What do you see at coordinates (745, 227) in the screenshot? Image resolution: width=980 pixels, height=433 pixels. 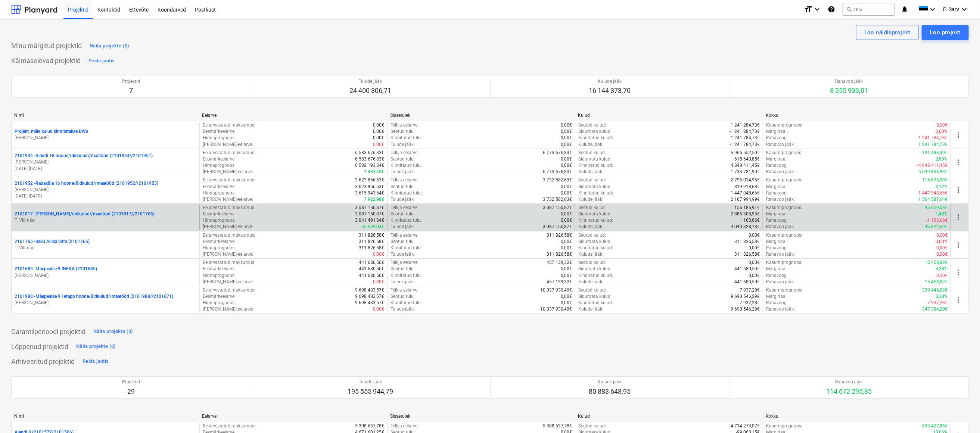 I see `p: 3 040 328,18€` at bounding box center [745, 227].